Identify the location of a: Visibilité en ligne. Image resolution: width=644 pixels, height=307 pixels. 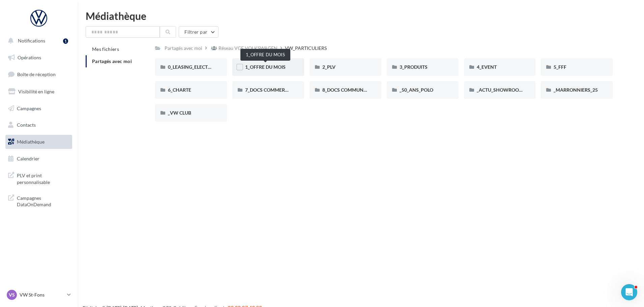
(39, 92).